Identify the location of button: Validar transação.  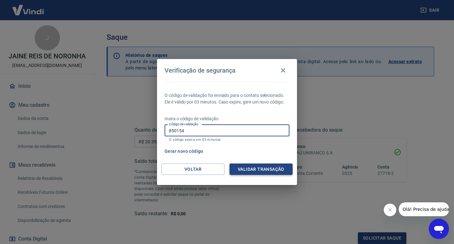
(261, 169).